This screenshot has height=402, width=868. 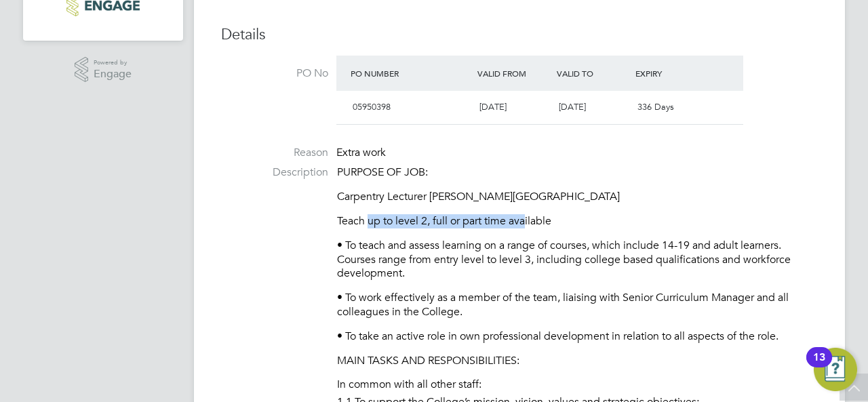 What do you see at coordinates (577, 361) in the screenshot?
I see `p: MAIN TASKS AND RESPONSIBILITIES:` at bounding box center [577, 361].